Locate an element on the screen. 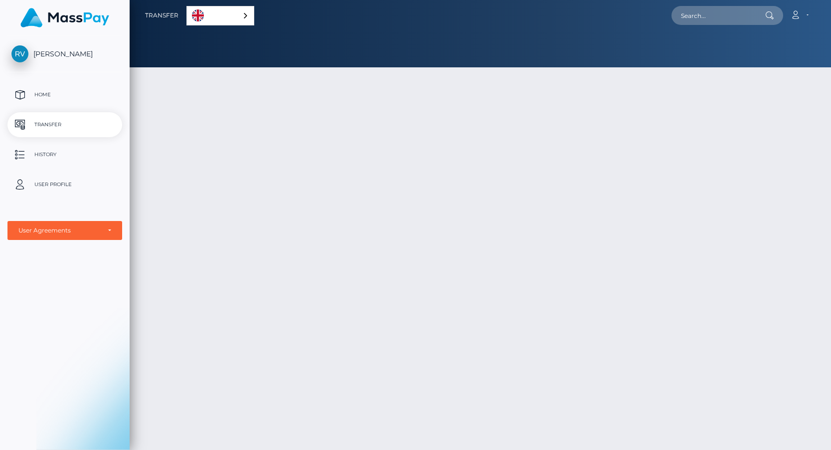  div: Language is located at coordinates (220, 15).